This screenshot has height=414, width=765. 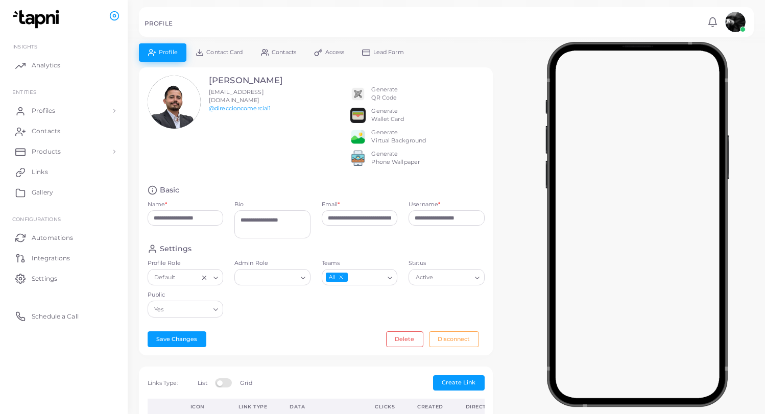 I want to click on label: Bio, so click(x=272, y=205).